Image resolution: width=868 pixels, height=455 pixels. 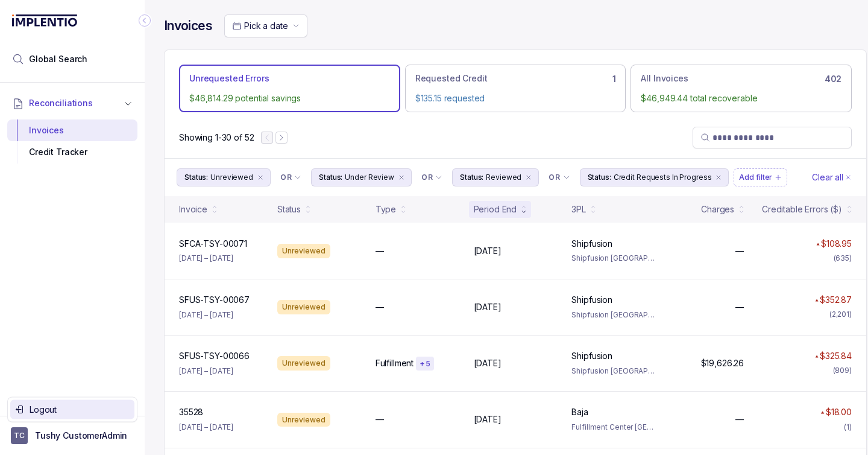 What do you see at coordinates (72, 435) in the screenshot?
I see `button: User initialsTushy CustomerAdmin` at bounding box center [72, 435].